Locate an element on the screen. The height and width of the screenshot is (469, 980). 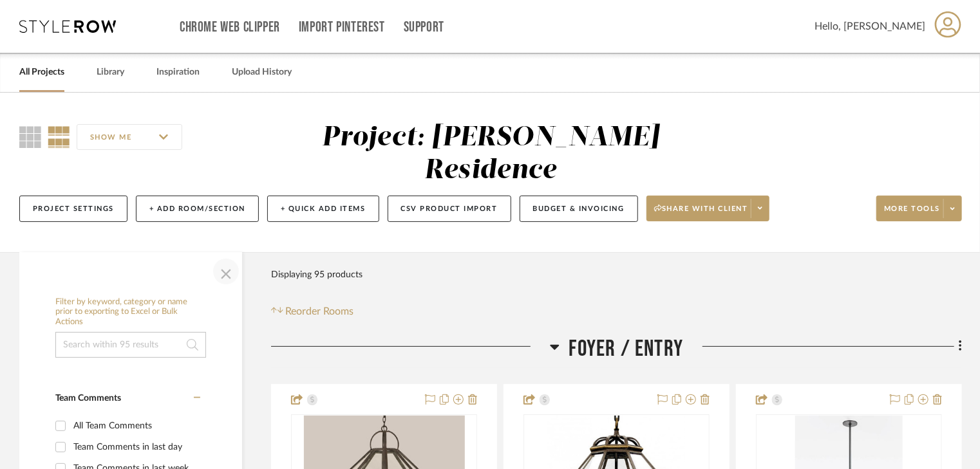
span: Share with client is located at coordinates (701, 214).